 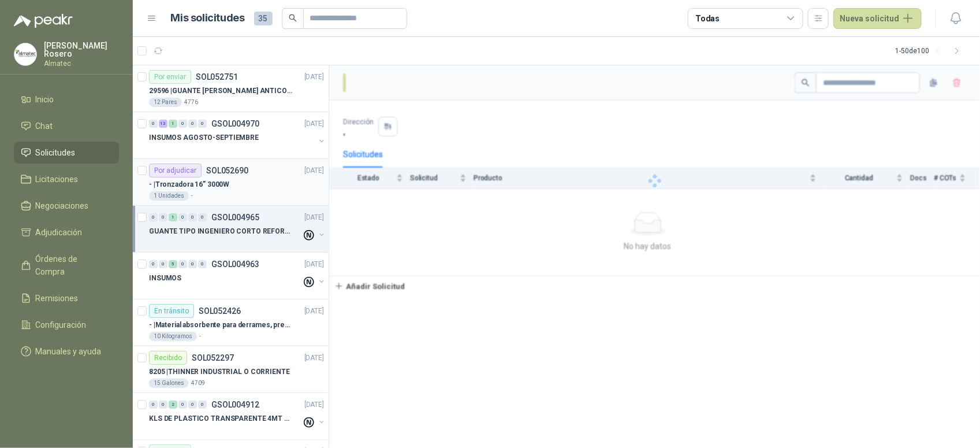 What do you see at coordinates (67, 126) in the screenshot?
I see `a: Chat` at bounding box center [67, 126].